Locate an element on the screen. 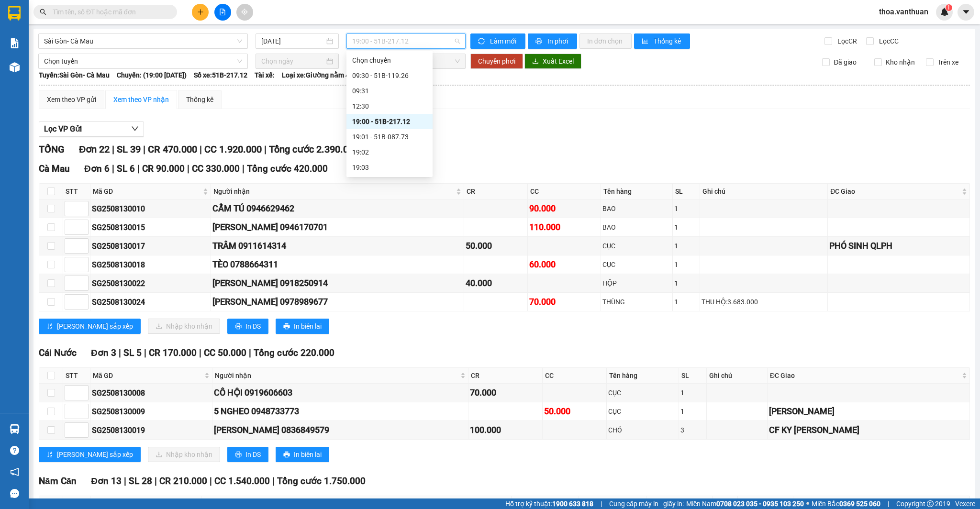 The width and height of the screenshot is (980, 509). span: In DS is located at coordinates (253, 326).